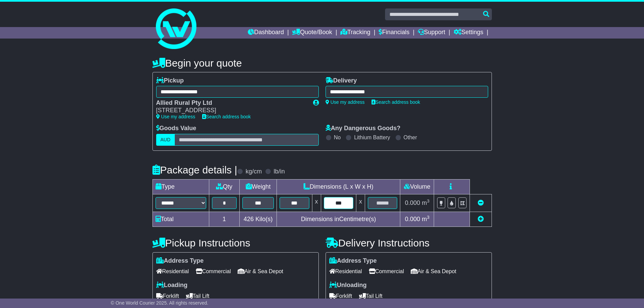 This screenshot has width=644, height=308. I want to click on a: Support, so click(431, 33).